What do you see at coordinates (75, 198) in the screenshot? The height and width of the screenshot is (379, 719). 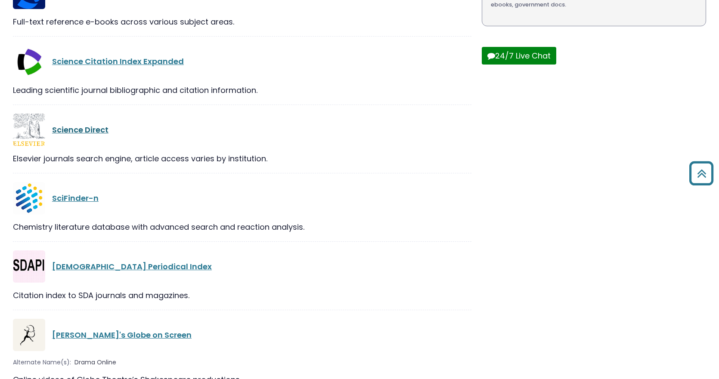 I see `a: SciFinder-n` at bounding box center [75, 198].